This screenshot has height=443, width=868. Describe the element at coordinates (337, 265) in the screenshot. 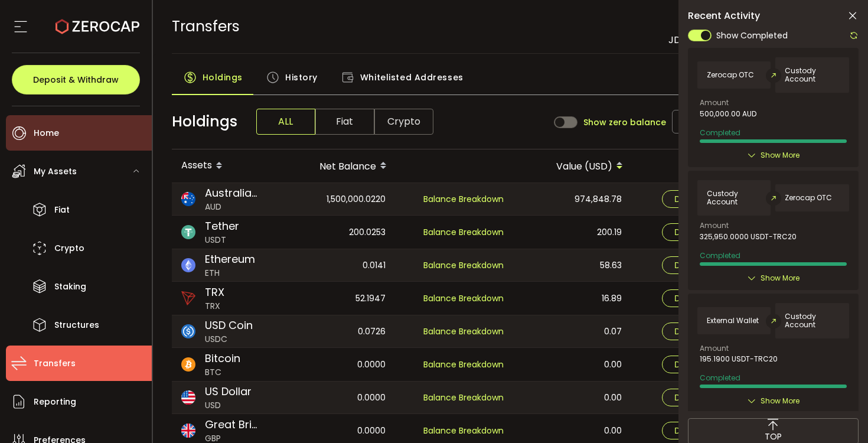

I see `div: 0.0141` at that location.